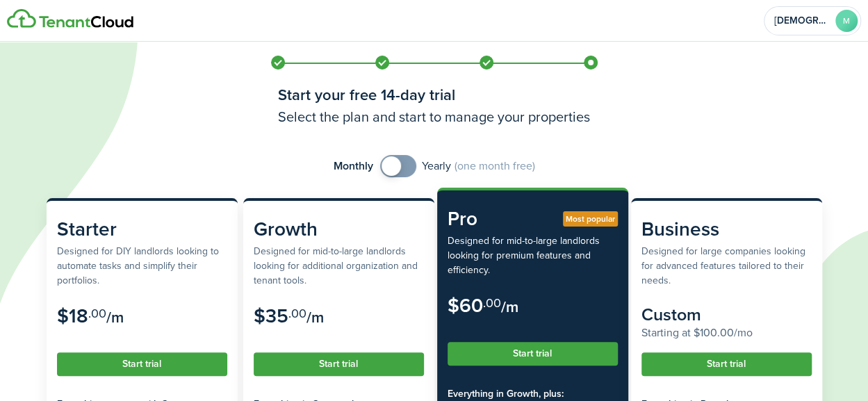 Image resolution: width=868 pixels, height=401 pixels. What do you see at coordinates (726, 229) in the screenshot?
I see `subscription-pricing-card-title: Business` at bounding box center [726, 229].